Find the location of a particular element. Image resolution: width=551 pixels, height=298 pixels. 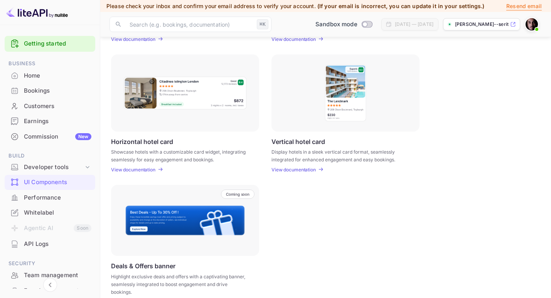

span: (If your email is incorrect, you can update it in your settings.) is located at coordinates (401, 6).